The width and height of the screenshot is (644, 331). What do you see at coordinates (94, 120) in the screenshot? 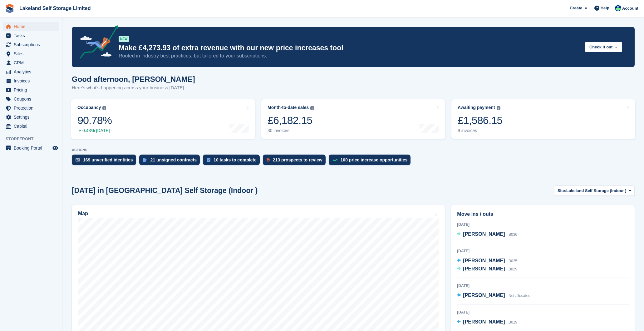
I see `div: 90.78%` at bounding box center [94, 120].